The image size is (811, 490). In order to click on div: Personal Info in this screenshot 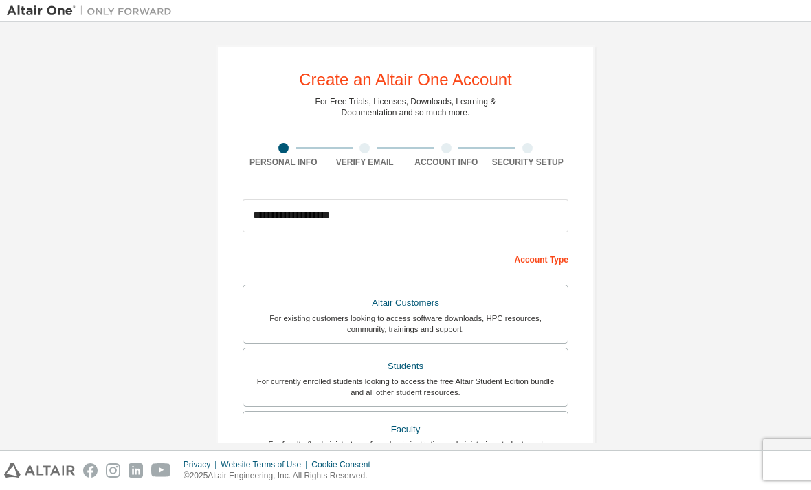, I will do `click(283, 162)`.